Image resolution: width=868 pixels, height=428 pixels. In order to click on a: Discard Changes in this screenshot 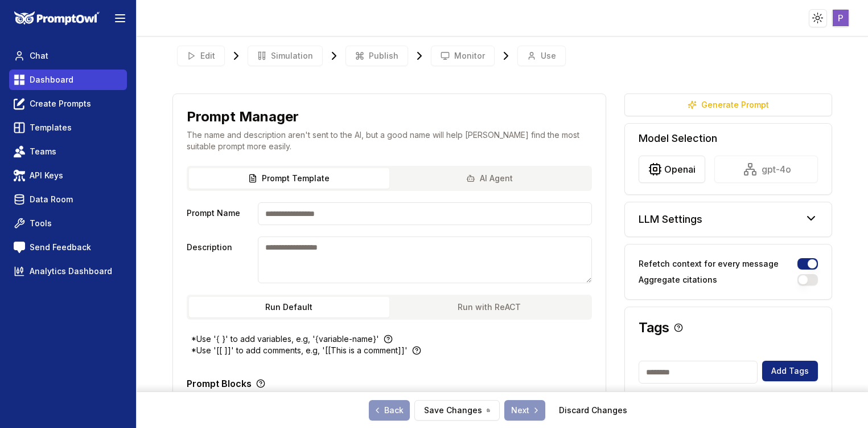, I will do `click(593, 410)`.